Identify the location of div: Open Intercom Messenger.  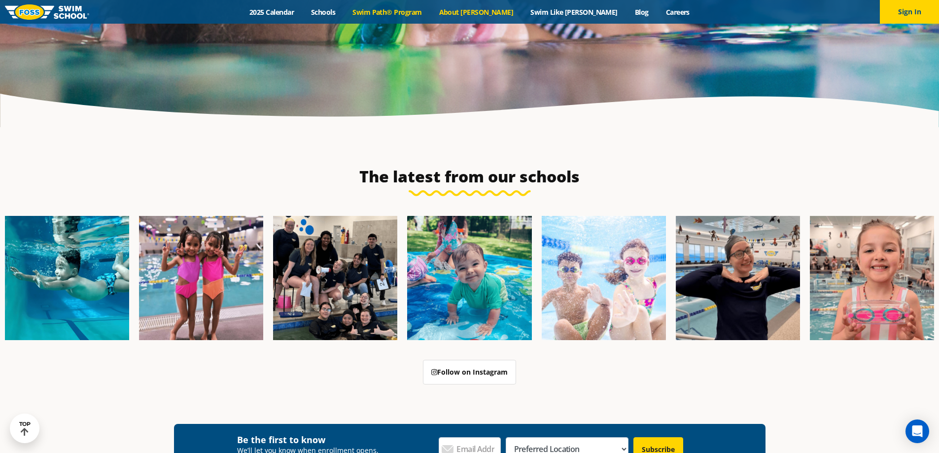
(917, 431).